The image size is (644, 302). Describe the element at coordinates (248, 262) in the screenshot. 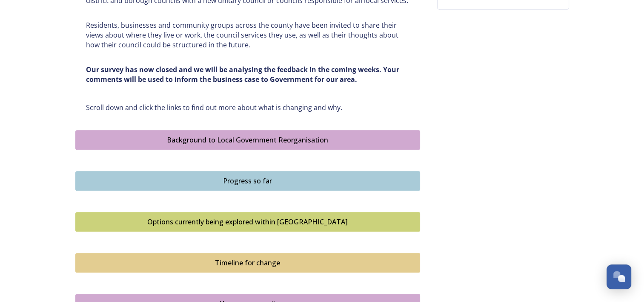

I see `div: Timeline for change` at that location.